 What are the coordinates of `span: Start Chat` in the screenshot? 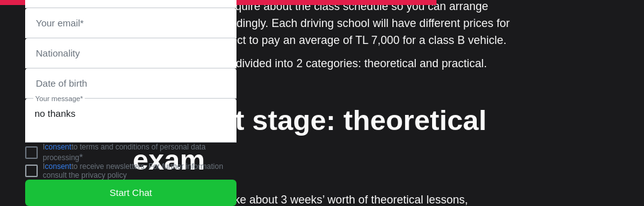 It's located at (131, 193).